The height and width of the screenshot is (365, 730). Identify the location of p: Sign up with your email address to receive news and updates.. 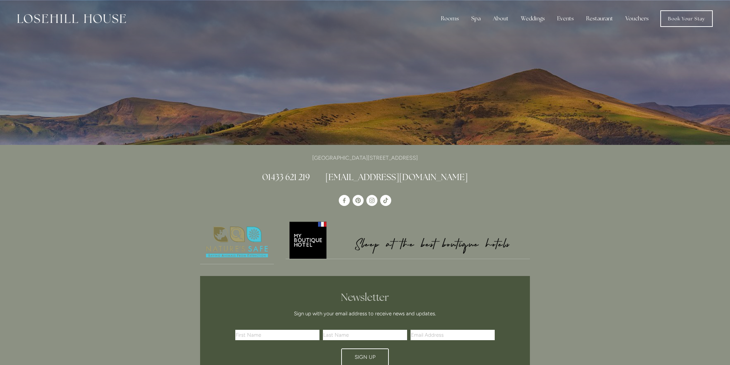
(365, 314).